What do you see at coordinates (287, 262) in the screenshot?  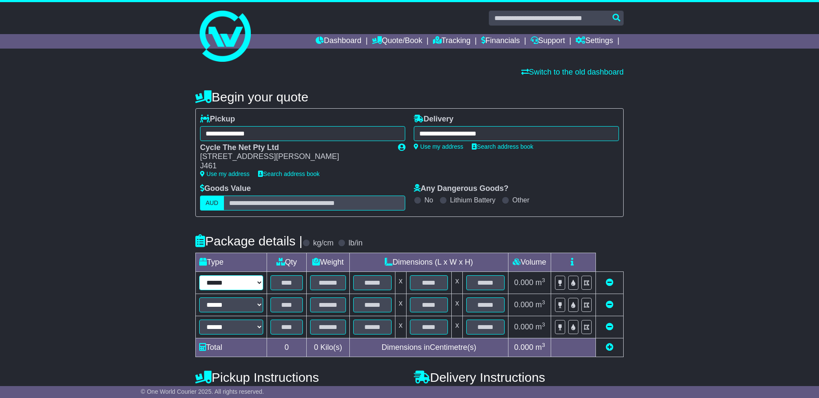 I see `td: Qty` at bounding box center [287, 262].